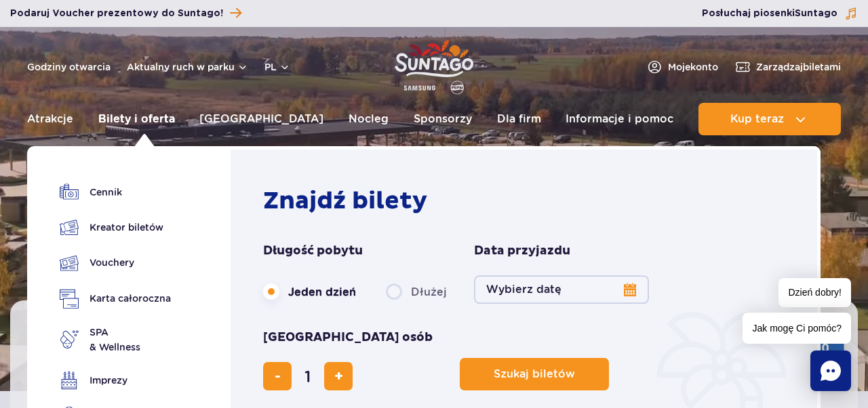  What do you see at coordinates (682, 67) in the screenshot?
I see `a: Mojekonto` at bounding box center [682, 67].